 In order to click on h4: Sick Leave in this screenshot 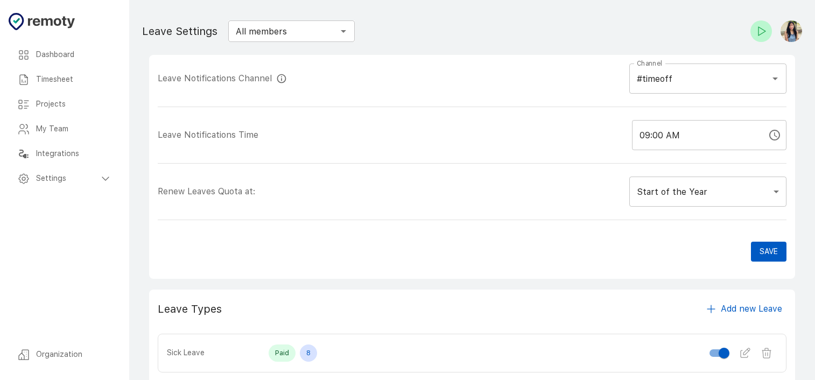, I will do `click(217, 353)`.